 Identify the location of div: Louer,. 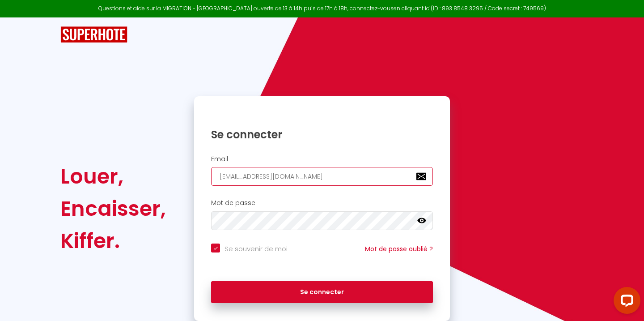
(113, 176).